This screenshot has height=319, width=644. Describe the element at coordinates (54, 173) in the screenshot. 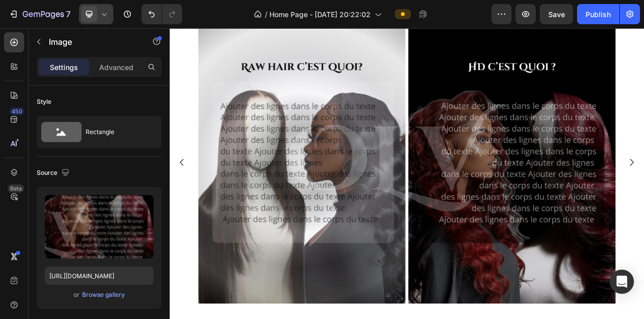

I see `div: Source` at that location.